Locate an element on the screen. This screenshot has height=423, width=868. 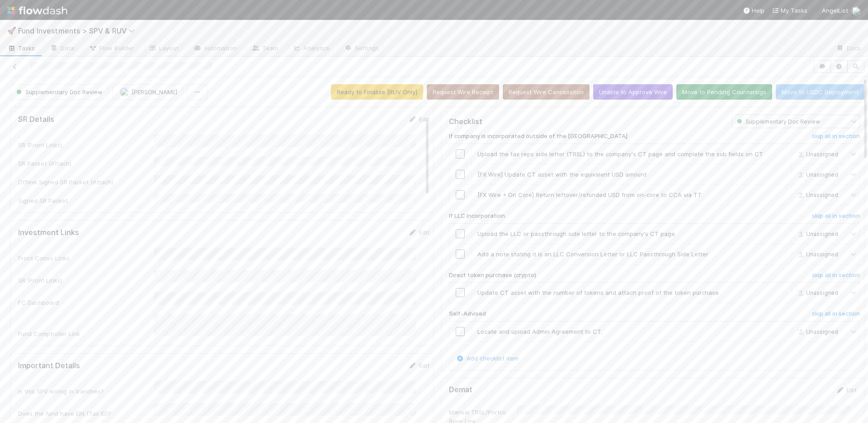
img: avatar_ac990a78-52d7-40f8-b1fe-cbbd1cda261e.png is located at coordinates (124, 92).